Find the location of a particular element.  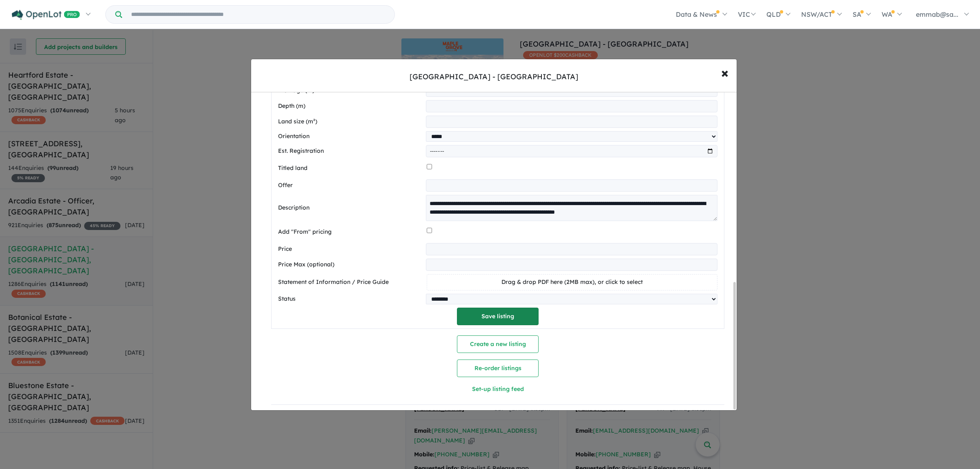

label: Statement of Information / Price Guide is located at coordinates (351, 282).